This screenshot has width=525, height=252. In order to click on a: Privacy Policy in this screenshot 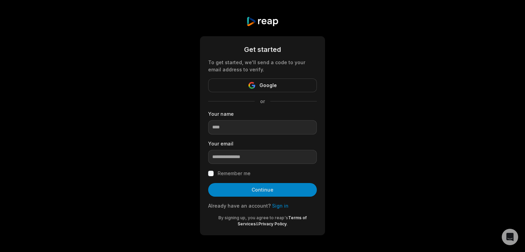, I will do `click(272, 224)`.